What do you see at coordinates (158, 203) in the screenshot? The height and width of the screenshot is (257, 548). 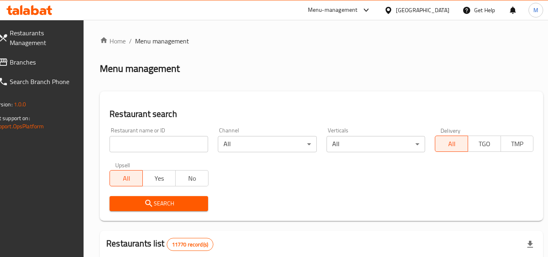 I see `span: Search` at bounding box center [158, 203].